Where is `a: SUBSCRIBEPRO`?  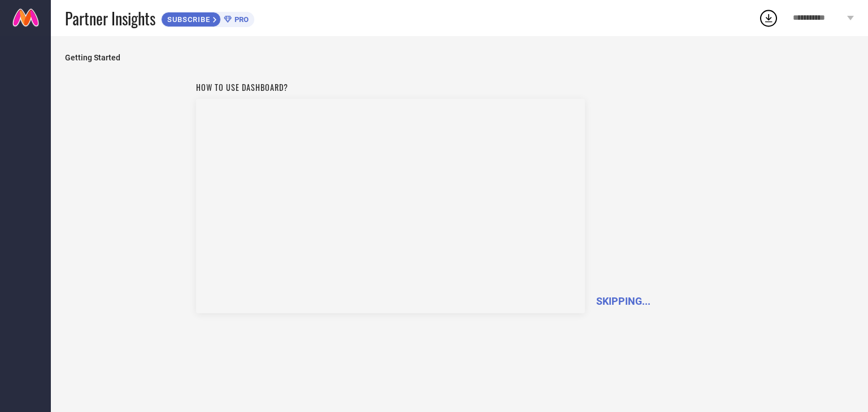 a: SUBSCRIBEPRO is located at coordinates (207, 18).